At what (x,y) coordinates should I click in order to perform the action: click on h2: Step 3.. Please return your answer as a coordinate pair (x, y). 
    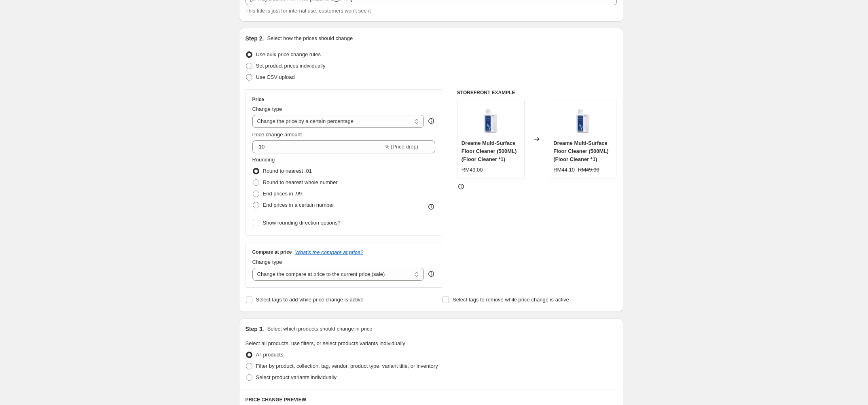
    Looking at the image, I should click on (255, 329).